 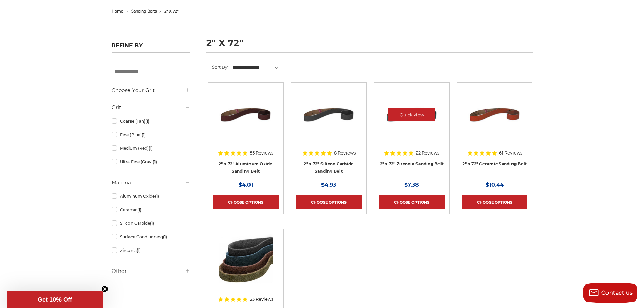 I want to click on label: Sort By:, so click(x=218, y=67).